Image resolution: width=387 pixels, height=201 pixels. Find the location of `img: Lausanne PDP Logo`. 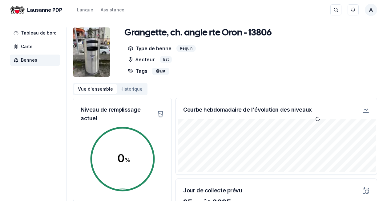

img: Lausanne PDP Logo is located at coordinates (17, 10).